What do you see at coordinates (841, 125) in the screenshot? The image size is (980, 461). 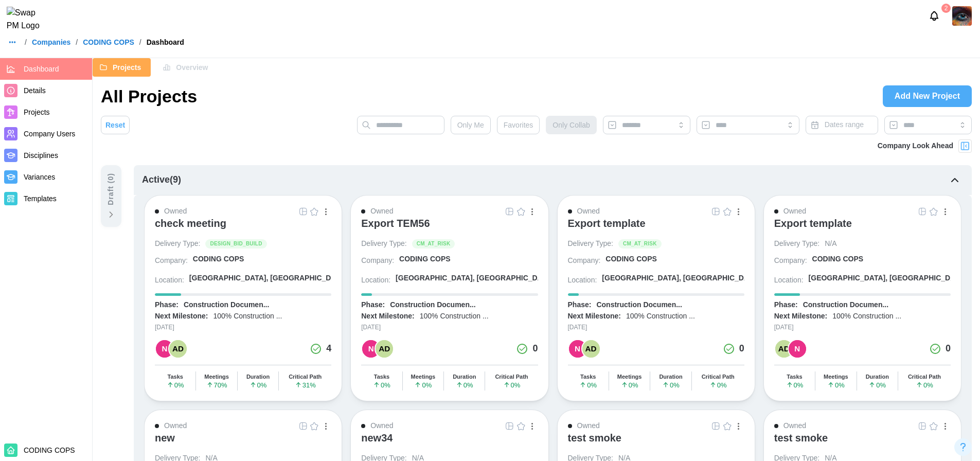 I see `button: Dates range` at bounding box center [841, 125].